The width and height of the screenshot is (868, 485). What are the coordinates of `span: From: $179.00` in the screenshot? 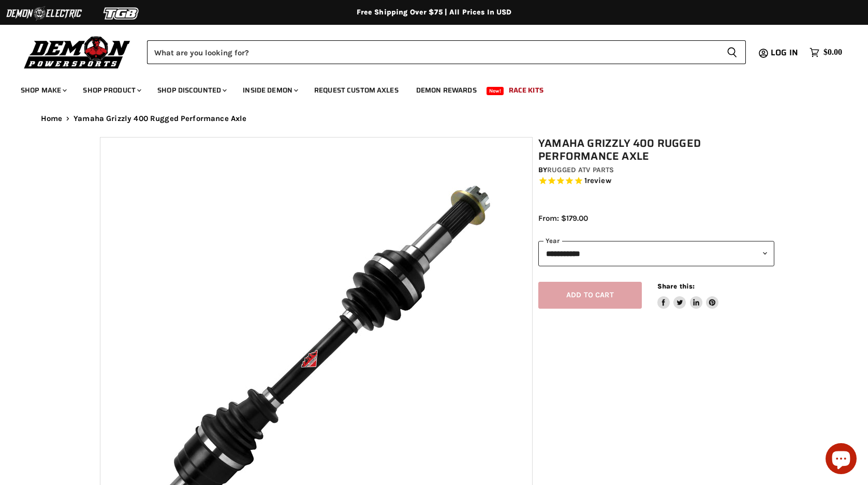 It's located at (563, 218).